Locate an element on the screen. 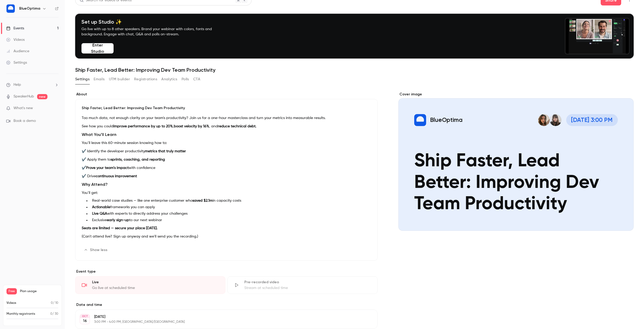 The image size is (644, 329). strong: boost velocity by 16% is located at coordinates (191, 126).